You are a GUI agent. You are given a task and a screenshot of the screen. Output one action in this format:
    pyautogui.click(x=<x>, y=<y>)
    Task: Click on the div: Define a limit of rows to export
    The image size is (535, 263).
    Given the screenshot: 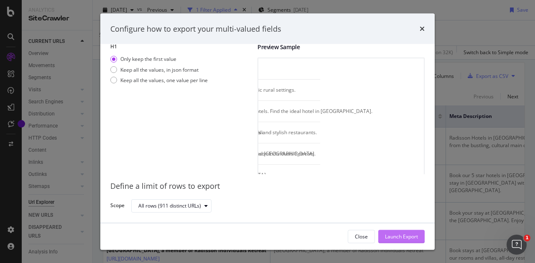 What is the action you would take?
    pyautogui.click(x=267, y=187)
    